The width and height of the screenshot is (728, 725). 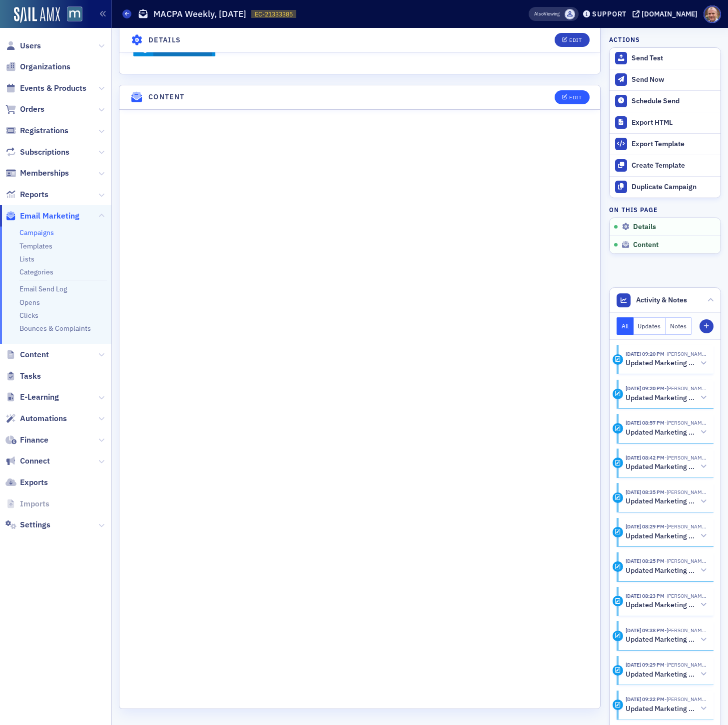 I want to click on a: E-Learning, so click(x=32, y=397).